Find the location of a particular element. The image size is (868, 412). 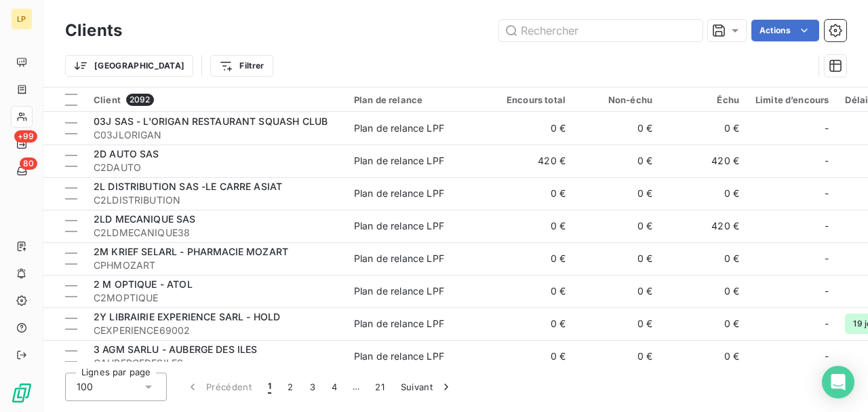

span: 03J SAS - L'ORIGAN RESTAURANT SQUASH CLUB is located at coordinates (211, 121).